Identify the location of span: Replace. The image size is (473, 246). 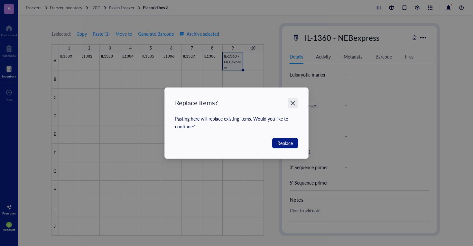
(285, 143).